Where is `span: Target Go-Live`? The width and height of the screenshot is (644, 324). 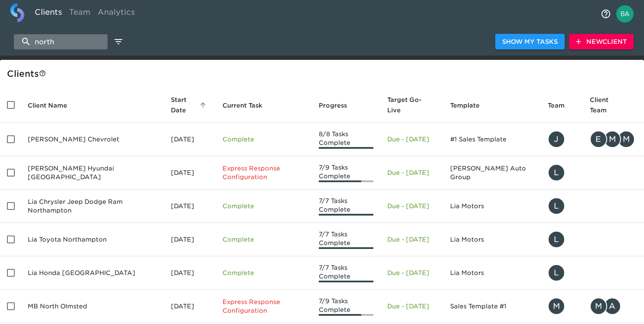
span: Target Go-Live is located at coordinates (412, 105).